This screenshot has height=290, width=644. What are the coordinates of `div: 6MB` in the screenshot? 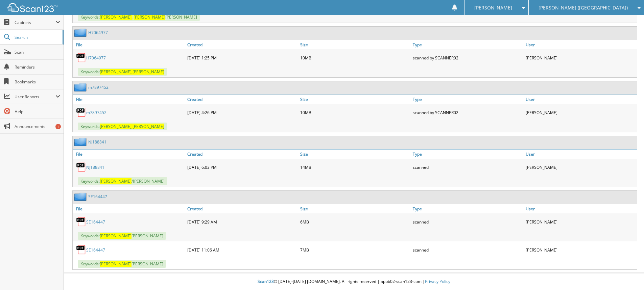 It's located at (355, 222).